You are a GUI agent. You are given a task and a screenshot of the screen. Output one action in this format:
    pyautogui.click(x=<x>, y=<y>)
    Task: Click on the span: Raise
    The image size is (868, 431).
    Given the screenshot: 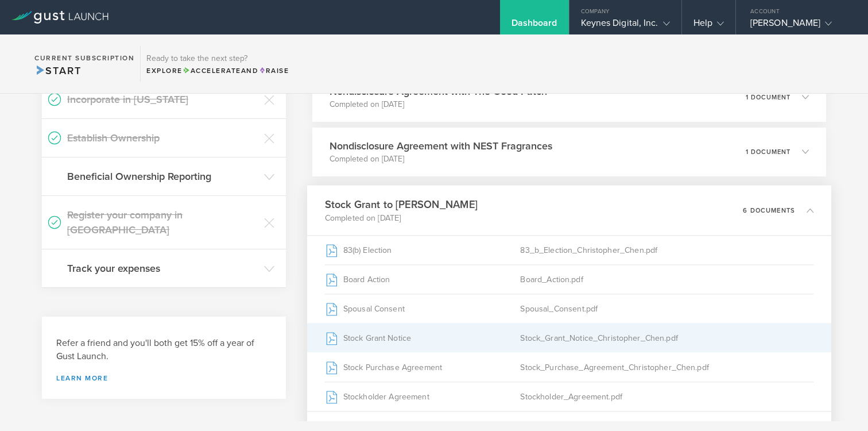 What is the action you would take?
    pyautogui.click(x=273, y=71)
    